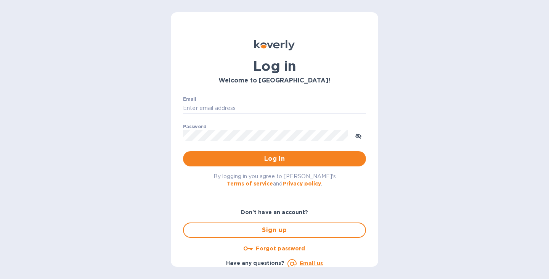 The image size is (549, 279). Describe the element at coordinates (255, 263) in the screenshot. I see `b: Have any questions?` at that location.